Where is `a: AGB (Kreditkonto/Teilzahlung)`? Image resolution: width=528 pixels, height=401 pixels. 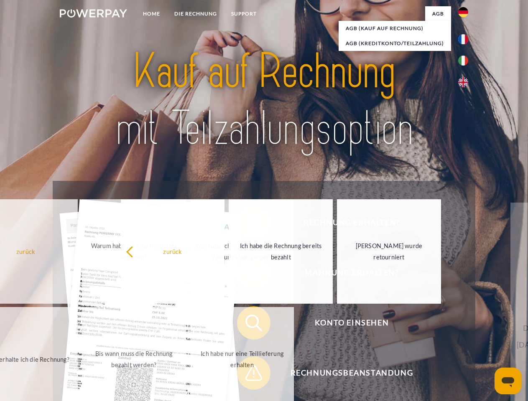 a: AGB (Kreditkonto/Teilzahlung) is located at coordinates (395, 43).